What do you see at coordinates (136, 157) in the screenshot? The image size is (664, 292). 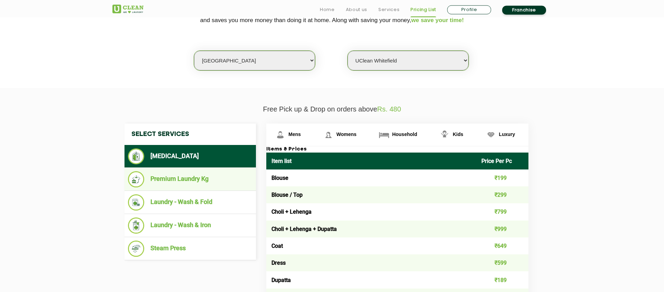 I see `img: Dry Cleaning` at bounding box center [136, 157].